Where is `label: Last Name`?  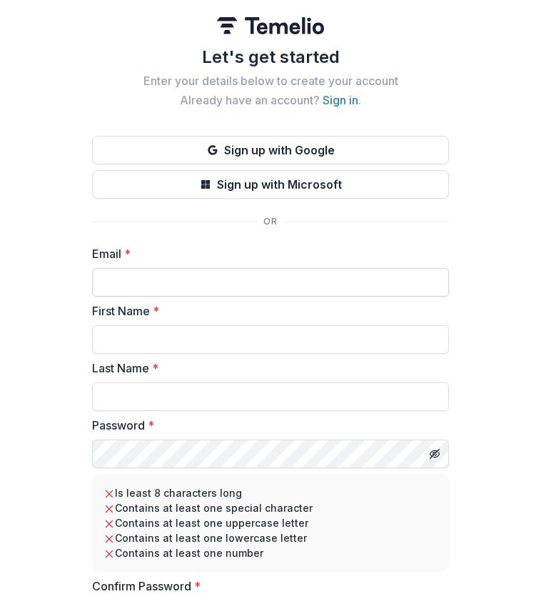
label: Last Name is located at coordinates (266, 368).